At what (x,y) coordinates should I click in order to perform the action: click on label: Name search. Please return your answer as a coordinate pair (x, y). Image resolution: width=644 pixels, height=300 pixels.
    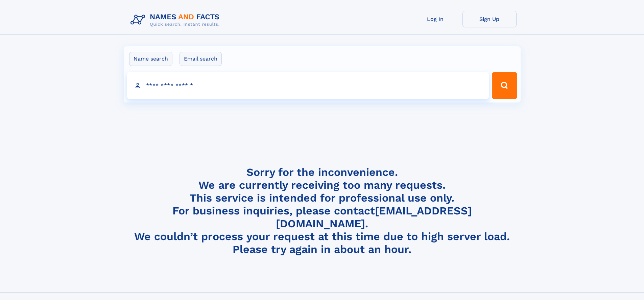
    Looking at the image, I should click on (151, 59).